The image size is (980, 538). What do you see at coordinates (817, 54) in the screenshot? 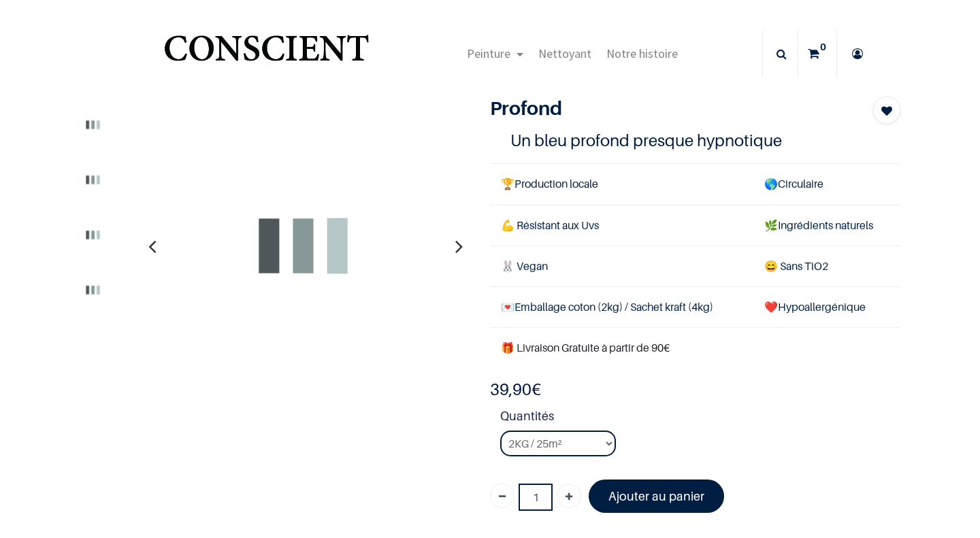
I see `a: 0` at bounding box center [817, 54].